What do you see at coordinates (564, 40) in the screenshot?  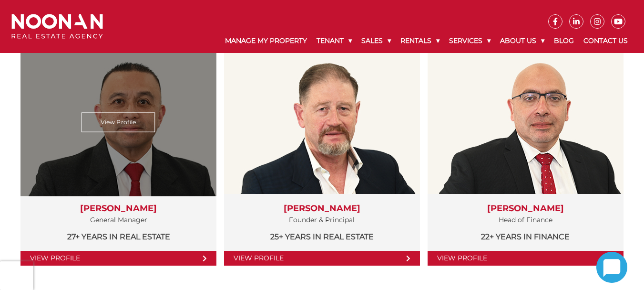 I see `a: Blog` at bounding box center [564, 40].